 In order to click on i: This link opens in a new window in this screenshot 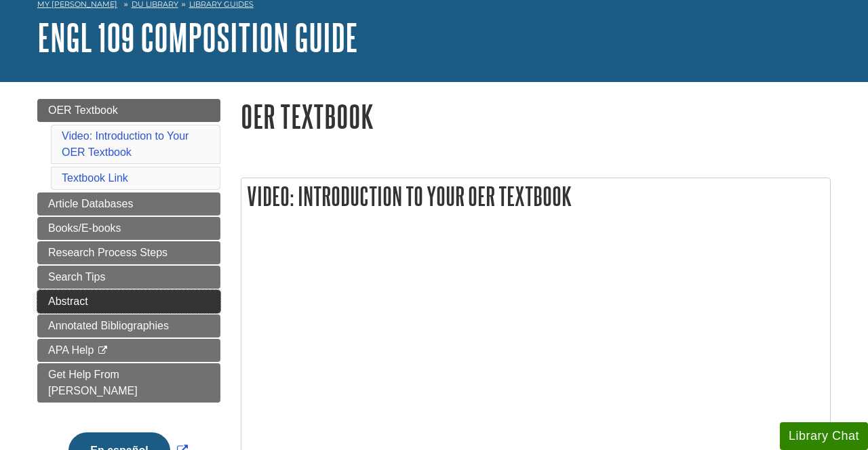, I will do `click(102, 350)`.